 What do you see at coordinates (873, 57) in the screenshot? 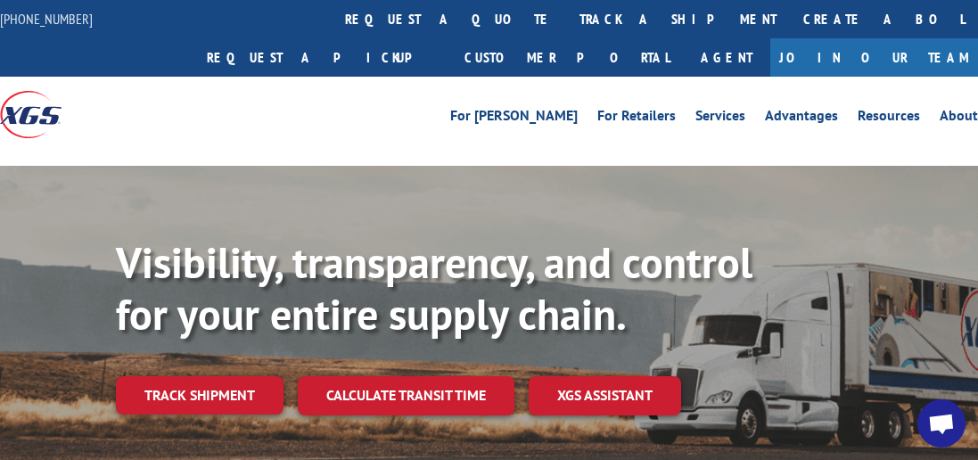
I see `a: Join Our Team` at bounding box center [873, 57].